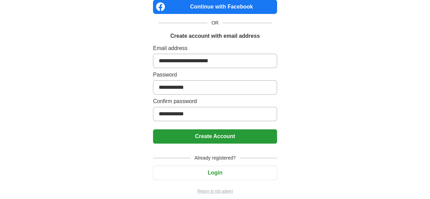 The height and width of the screenshot is (199, 430). I want to click on a: Login, so click(215, 172).